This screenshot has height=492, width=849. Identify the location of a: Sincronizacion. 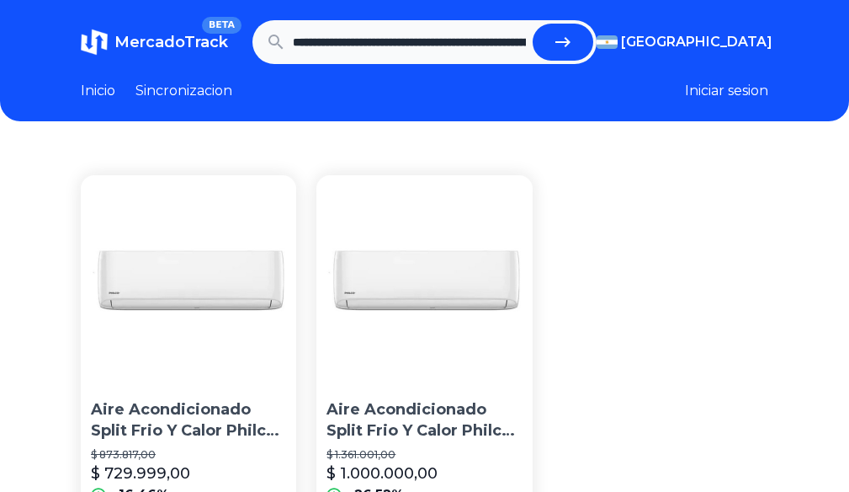
(184, 91).